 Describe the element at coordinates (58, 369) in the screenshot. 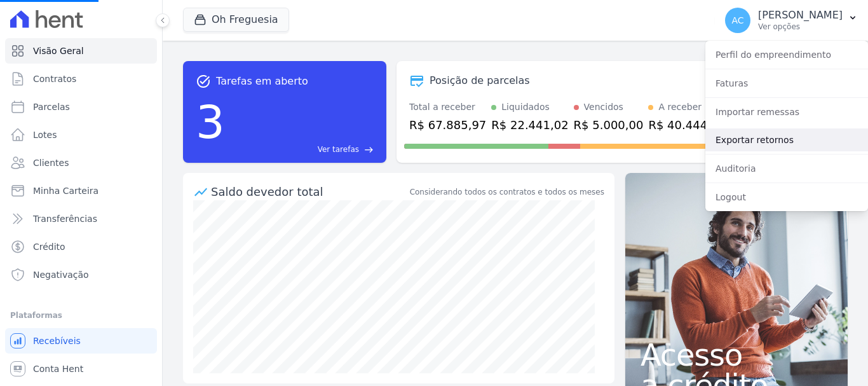

I see `span: Conta Hent` at that location.